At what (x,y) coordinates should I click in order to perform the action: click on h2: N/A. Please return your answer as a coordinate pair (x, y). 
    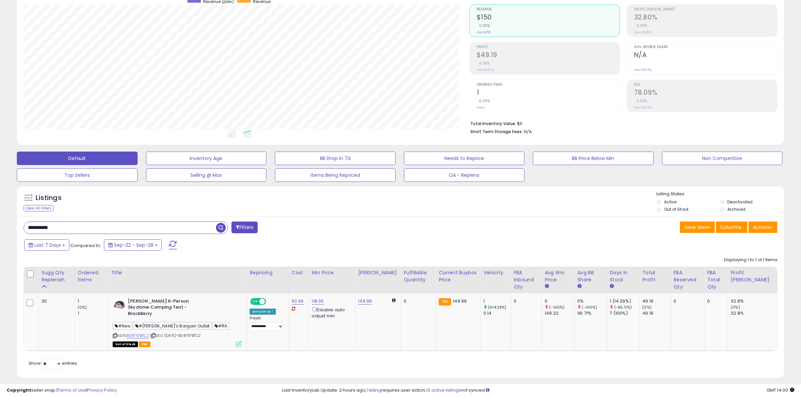
    Looking at the image, I should click on (706, 56).